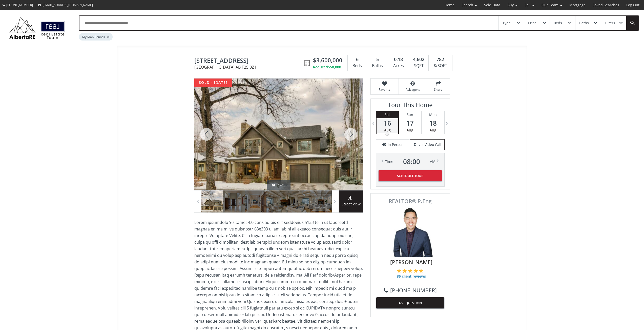 This screenshot has width=644, height=330. I want to click on span: 08 : 00, so click(411, 161).